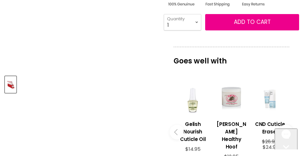 The height and width of the screenshot is (156, 304). What do you see at coordinates (193, 131) in the screenshot?
I see `a: View product:Gelish Nourish Cuticle Oil` at bounding box center [193, 131].